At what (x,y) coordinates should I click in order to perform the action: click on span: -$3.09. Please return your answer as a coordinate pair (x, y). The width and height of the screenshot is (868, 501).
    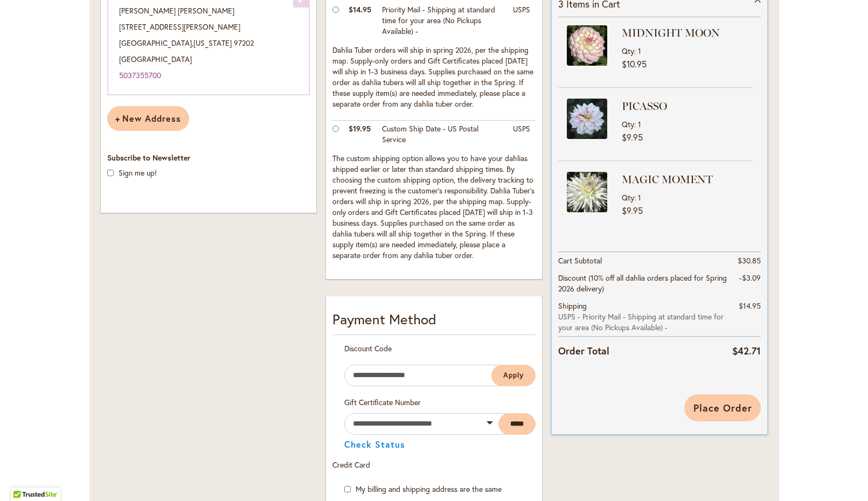
    Looking at the image, I should click on (750, 278).